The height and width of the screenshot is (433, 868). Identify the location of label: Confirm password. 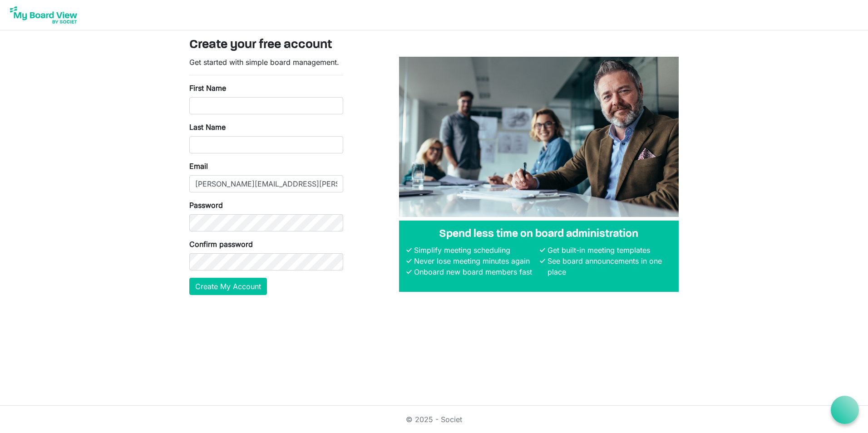
(221, 244).